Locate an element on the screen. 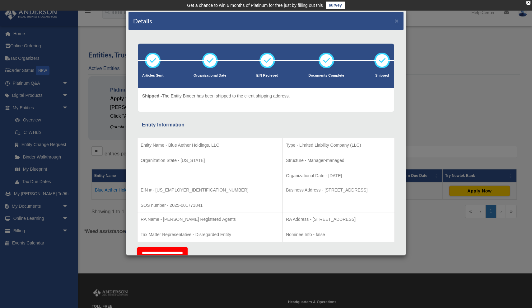  a: survey is located at coordinates (335, 5).